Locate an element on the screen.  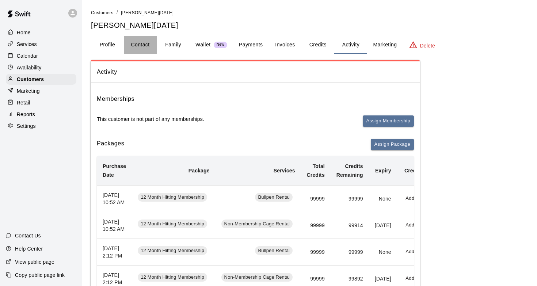
span: New is located at coordinates (220, 45).